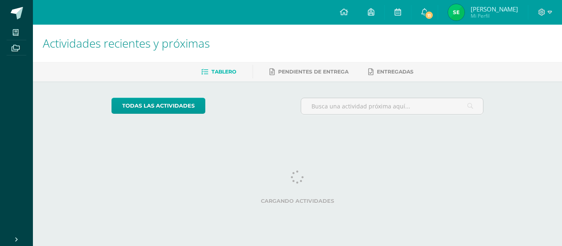 The width and height of the screenshot is (562, 246). Describe the element at coordinates (158, 106) in the screenshot. I see `a: todas las Actividades` at that location.